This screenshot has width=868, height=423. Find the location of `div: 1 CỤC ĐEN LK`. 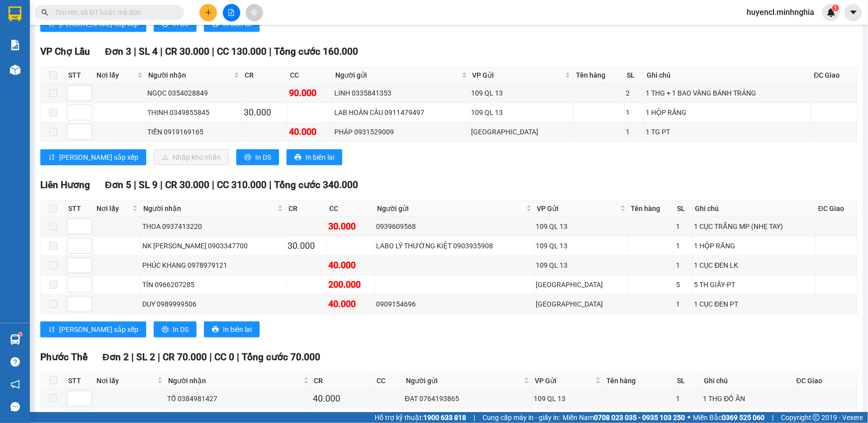

div: 1 CỤC ĐEN LK is located at coordinates (754, 265).